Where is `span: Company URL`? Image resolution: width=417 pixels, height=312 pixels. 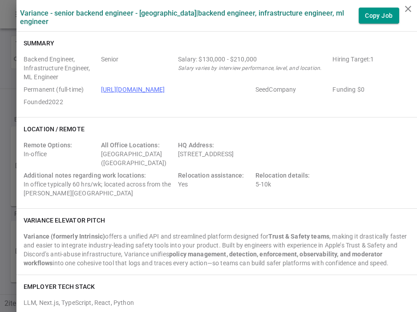
span: Company URL is located at coordinates (176, 89).